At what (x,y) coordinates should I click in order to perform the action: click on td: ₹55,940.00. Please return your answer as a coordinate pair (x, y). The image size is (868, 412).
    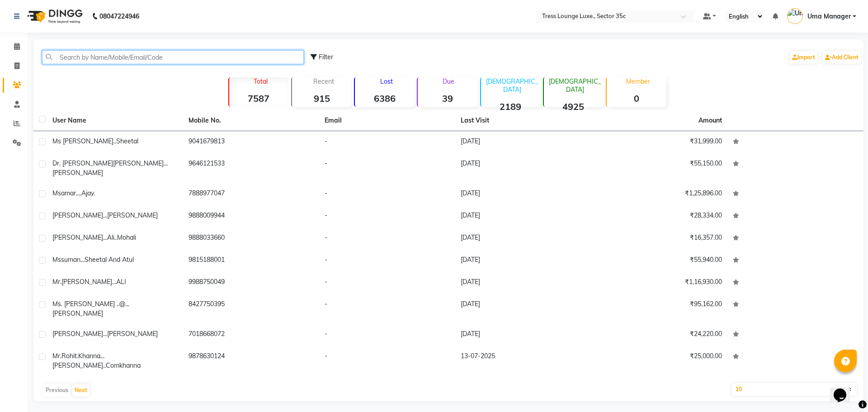
    Looking at the image, I should click on (659, 261).